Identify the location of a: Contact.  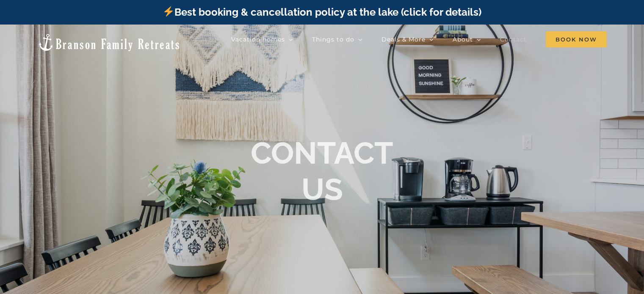
(513, 39).